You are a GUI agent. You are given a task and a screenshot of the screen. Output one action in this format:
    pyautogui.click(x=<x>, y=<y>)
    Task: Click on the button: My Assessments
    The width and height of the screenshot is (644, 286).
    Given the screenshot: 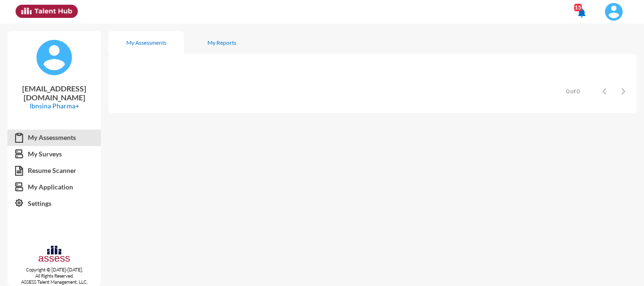 What is the action you would take?
    pyautogui.click(x=55, y=138)
    